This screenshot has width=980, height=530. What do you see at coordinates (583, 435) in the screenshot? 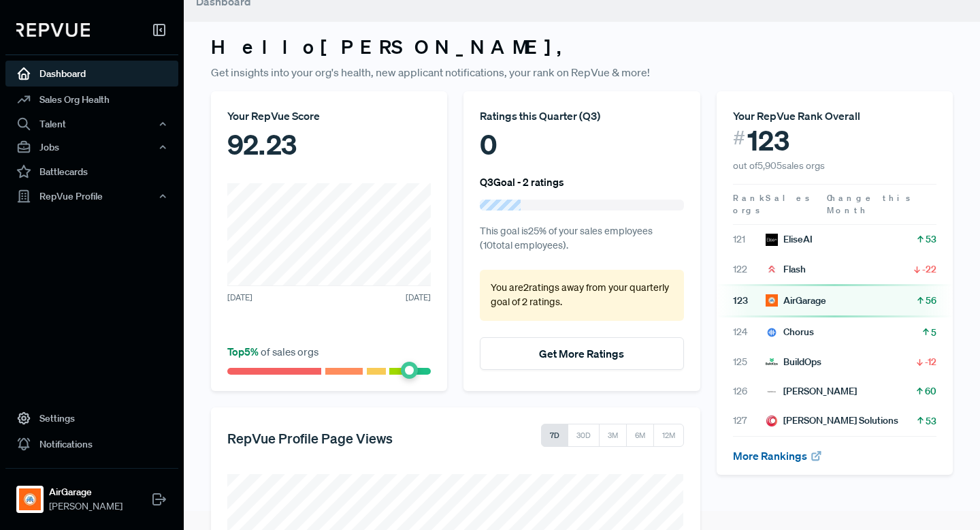
I see `button: 30D` at bounding box center [583, 435].